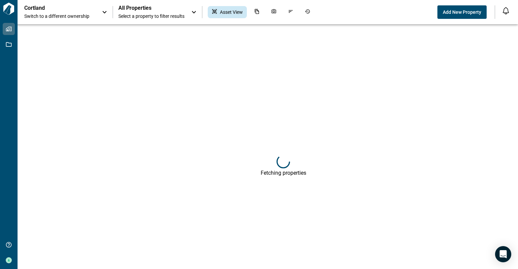 The width and height of the screenshot is (518, 269). What do you see at coordinates (257, 12) in the screenshot?
I see `div: Documents` at bounding box center [257, 12].